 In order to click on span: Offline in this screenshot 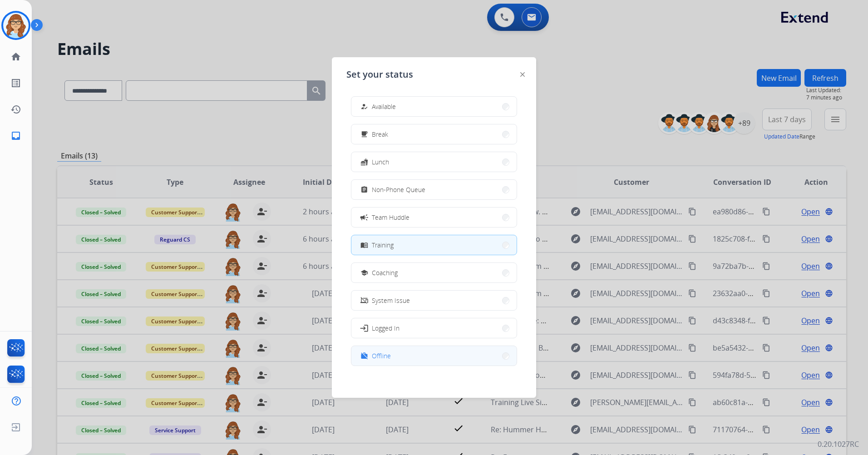, I will do `click(382, 356)`.